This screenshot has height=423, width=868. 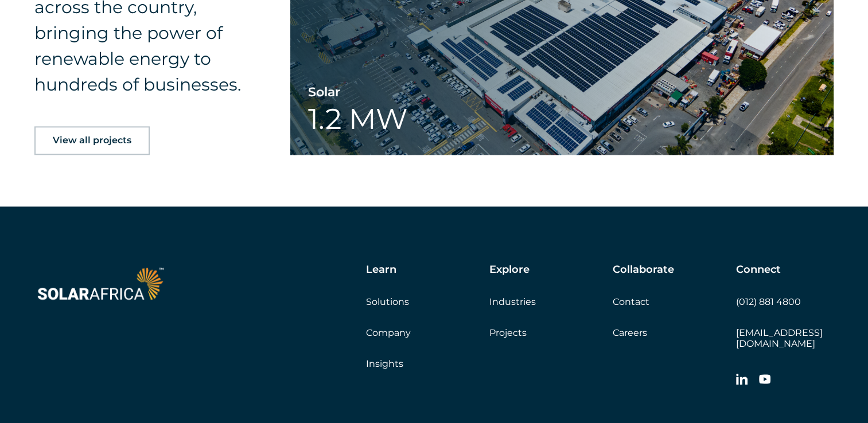 What do you see at coordinates (389, 332) in the screenshot?
I see `a: Company` at bounding box center [389, 332].